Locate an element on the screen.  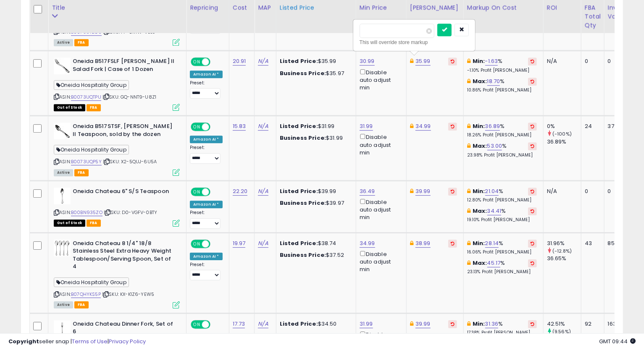
a: B0073UQTPU is located at coordinates (86, 97).